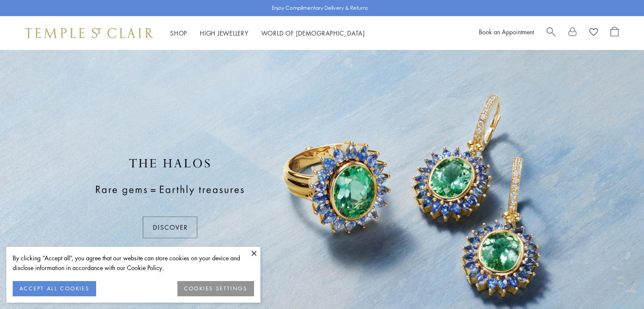 The width and height of the screenshot is (644, 309). What do you see at coordinates (268, 33) in the screenshot?
I see `nav: Main navigation` at bounding box center [268, 33].